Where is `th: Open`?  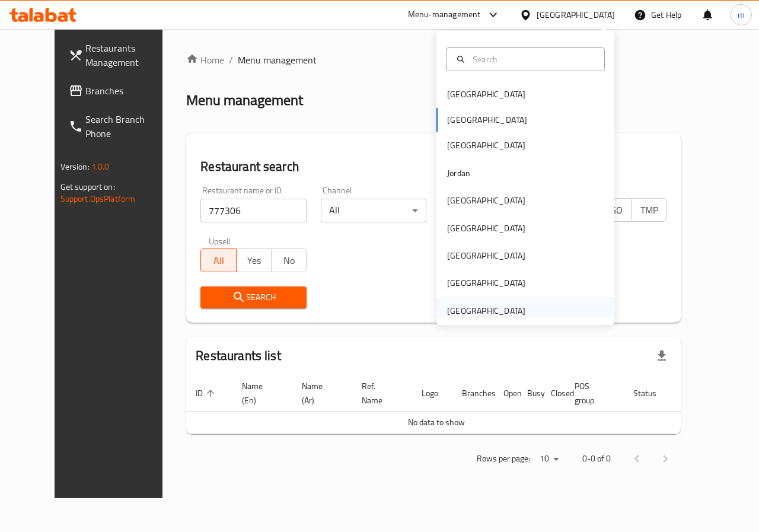
th: Open is located at coordinates (506, 393).